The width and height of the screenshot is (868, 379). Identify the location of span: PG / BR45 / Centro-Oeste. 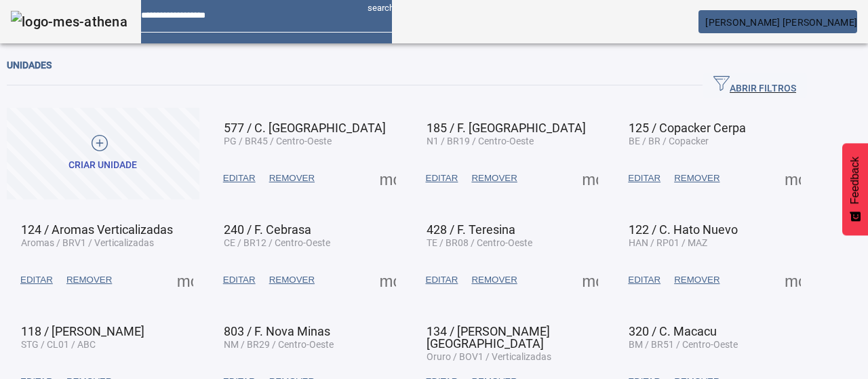
(278, 141).